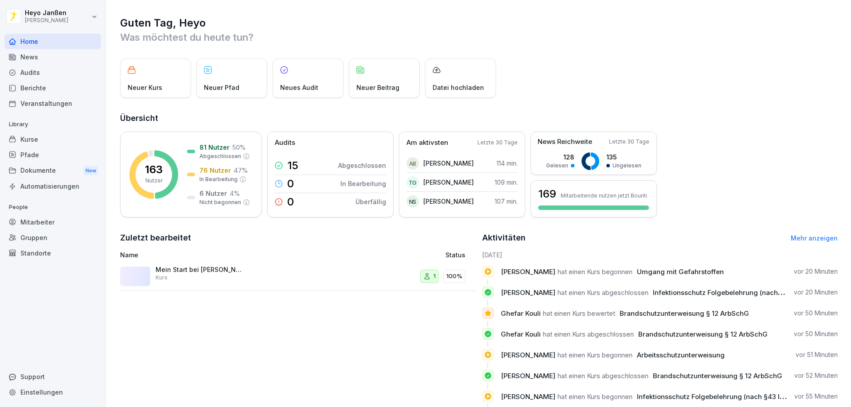  Describe the element at coordinates (154, 181) in the screenshot. I see `p: Nutzer` at that location.